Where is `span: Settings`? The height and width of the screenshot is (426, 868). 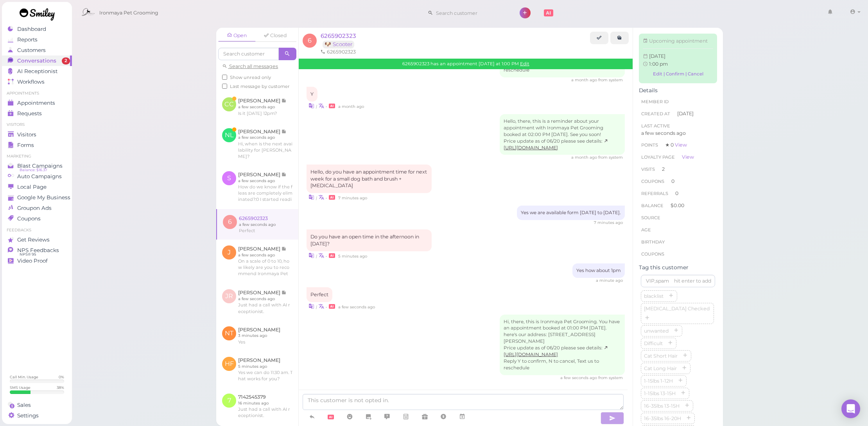
span: Settings is located at coordinates (28, 416).